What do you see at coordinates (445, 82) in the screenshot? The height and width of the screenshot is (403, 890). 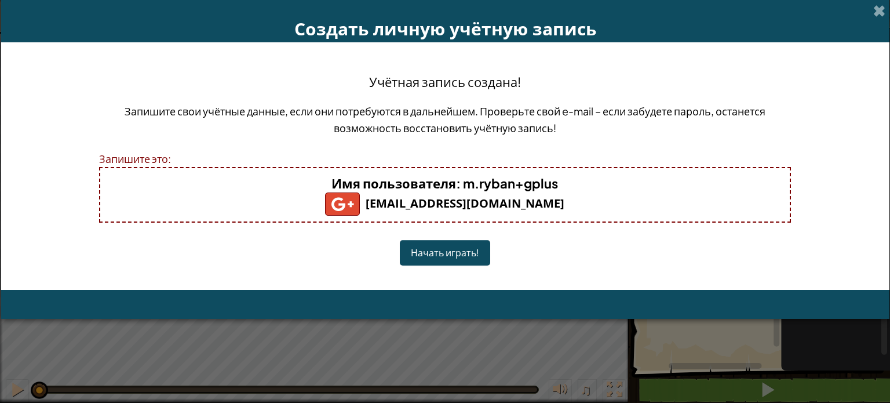 I see `h4: Учётная запись создана!` at bounding box center [445, 82].